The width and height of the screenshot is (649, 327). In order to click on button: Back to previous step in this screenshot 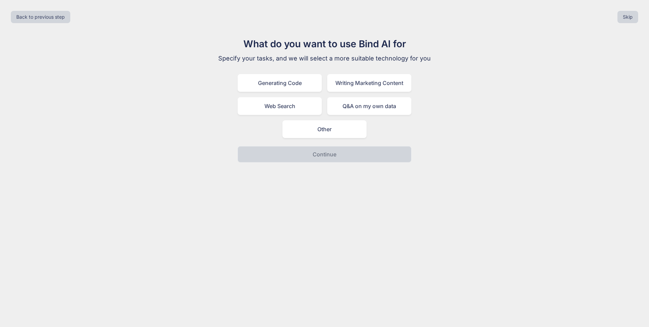, I will do `click(40, 17)`.